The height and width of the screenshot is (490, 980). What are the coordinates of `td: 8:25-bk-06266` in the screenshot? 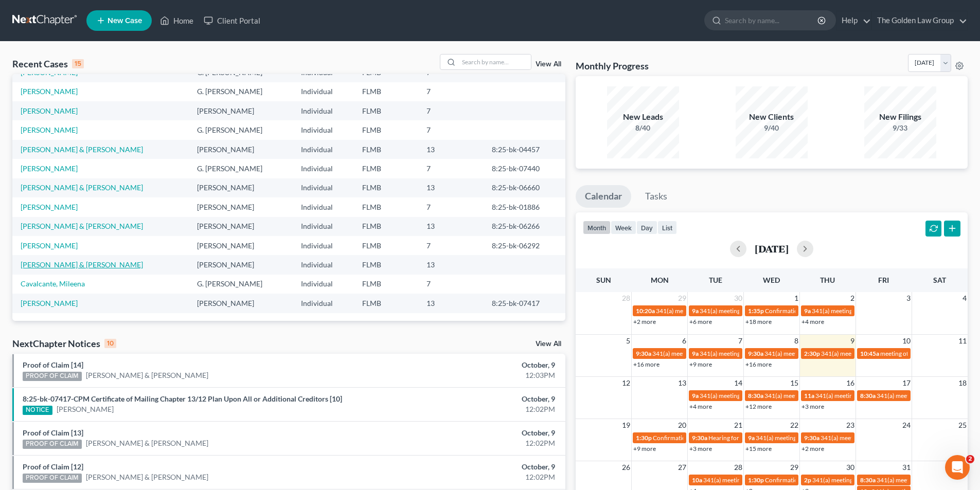 It's located at (524, 226).